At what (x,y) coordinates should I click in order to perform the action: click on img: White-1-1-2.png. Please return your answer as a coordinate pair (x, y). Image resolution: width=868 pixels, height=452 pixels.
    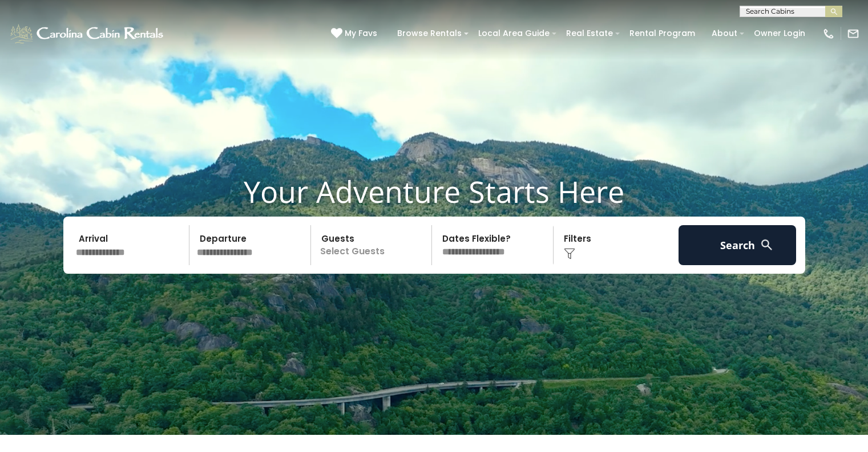
    Looking at the image, I should click on (87, 34).